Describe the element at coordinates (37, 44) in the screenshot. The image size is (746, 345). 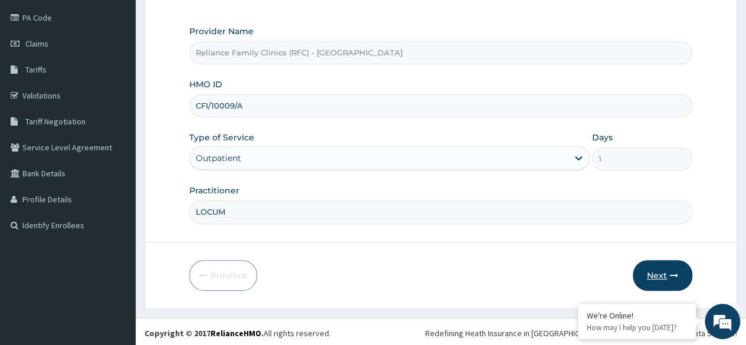
I see `span: Claims` at that location.